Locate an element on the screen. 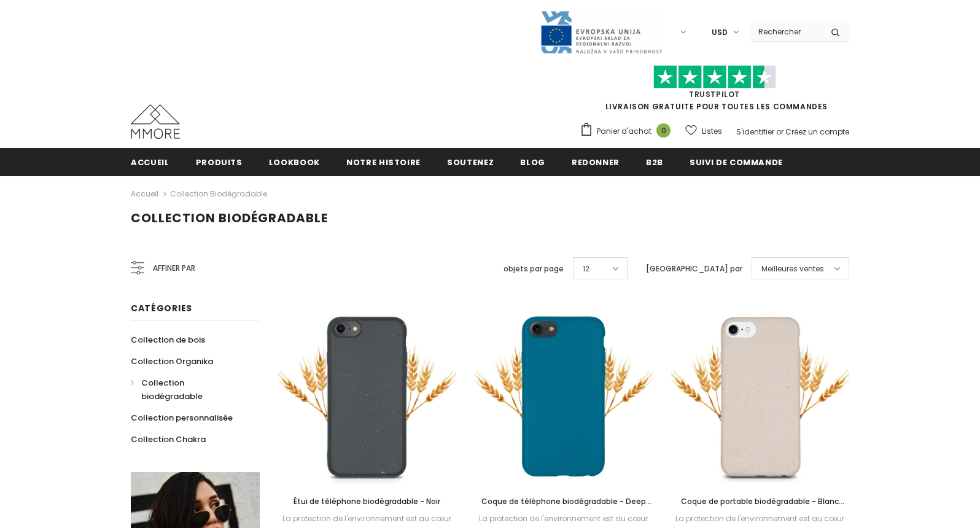  img: Faites confiance aux étoiles pilotes is located at coordinates (714, 77).